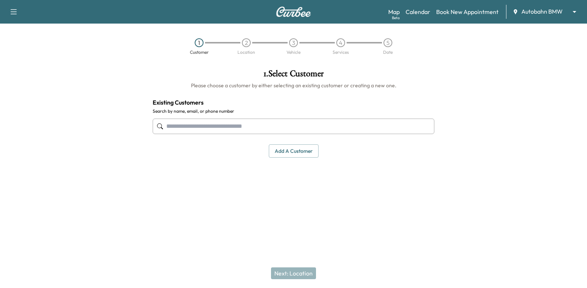 Image resolution: width=587 pixels, height=288 pixels. What do you see at coordinates (294, 52) in the screenshot?
I see `div: Vehicle` at bounding box center [294, 52].